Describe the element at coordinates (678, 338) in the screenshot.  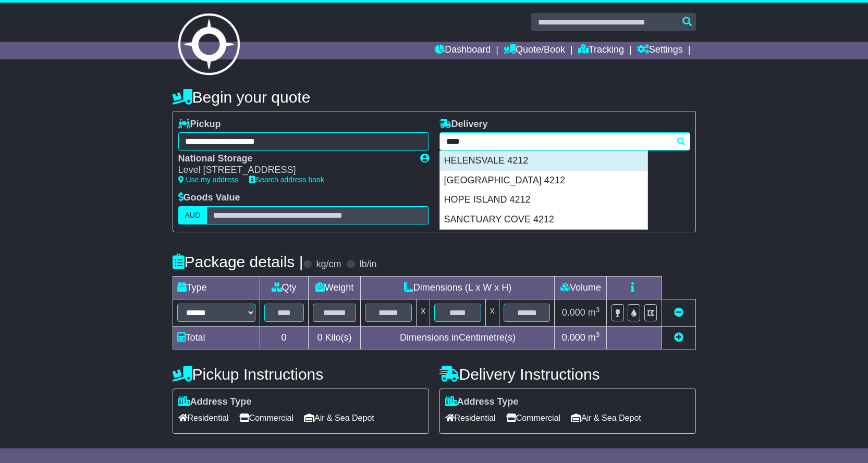
I see `a: Add new item` at that location.